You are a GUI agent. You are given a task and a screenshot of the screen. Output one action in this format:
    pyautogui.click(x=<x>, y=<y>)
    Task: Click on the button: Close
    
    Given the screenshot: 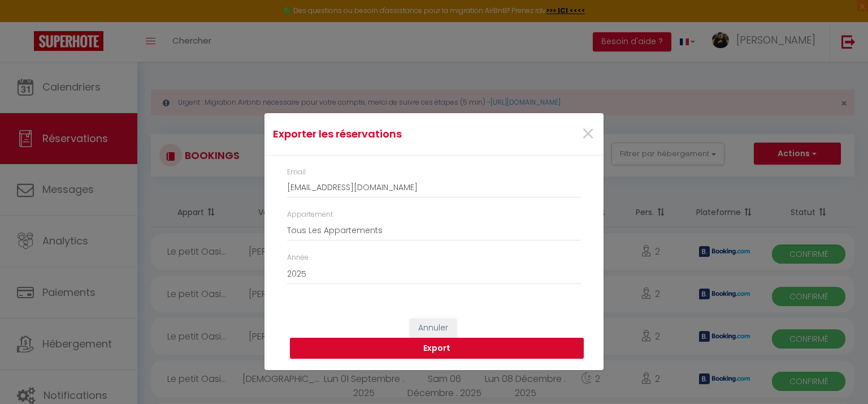 What is the action you would take?
    pyautogui.click(x=588, y=134)
    